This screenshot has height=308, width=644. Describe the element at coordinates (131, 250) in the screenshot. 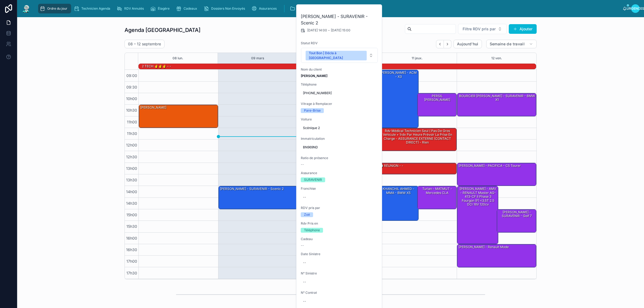

I see `font: 16h30` at that location.